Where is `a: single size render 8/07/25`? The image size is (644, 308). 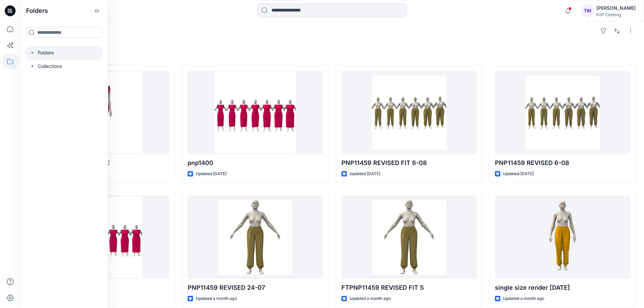
a: single size render 8/07/25 is located at coordinates (562, 237).